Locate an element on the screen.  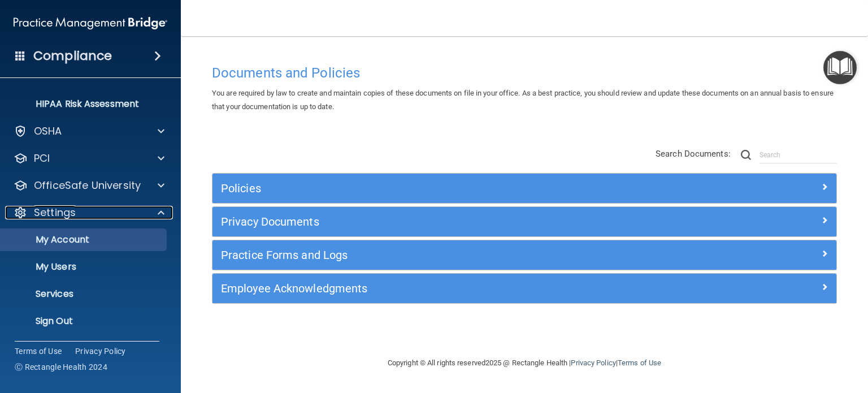
img: PMB logo is located at coordinates (90, 23).